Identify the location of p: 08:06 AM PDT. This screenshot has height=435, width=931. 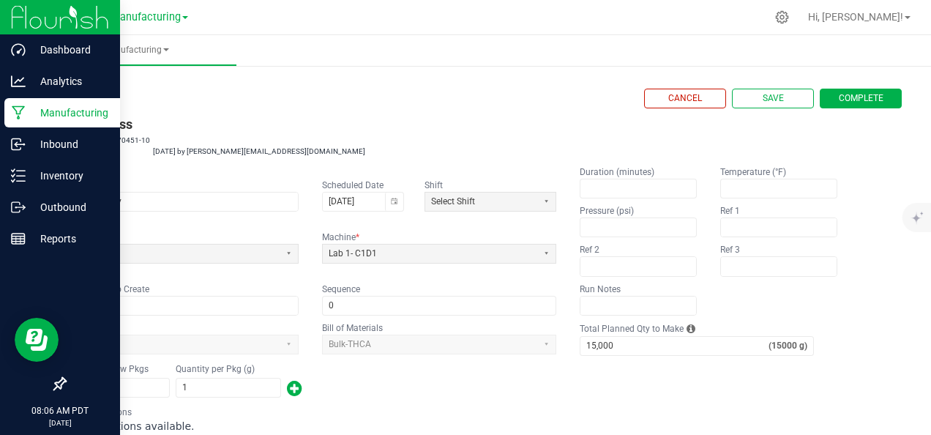
(60, 410).